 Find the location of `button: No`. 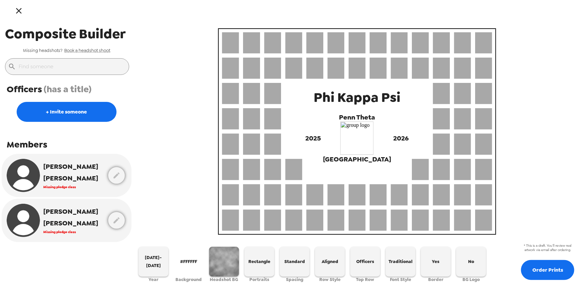

button: No is located at coordinates (471, 262).